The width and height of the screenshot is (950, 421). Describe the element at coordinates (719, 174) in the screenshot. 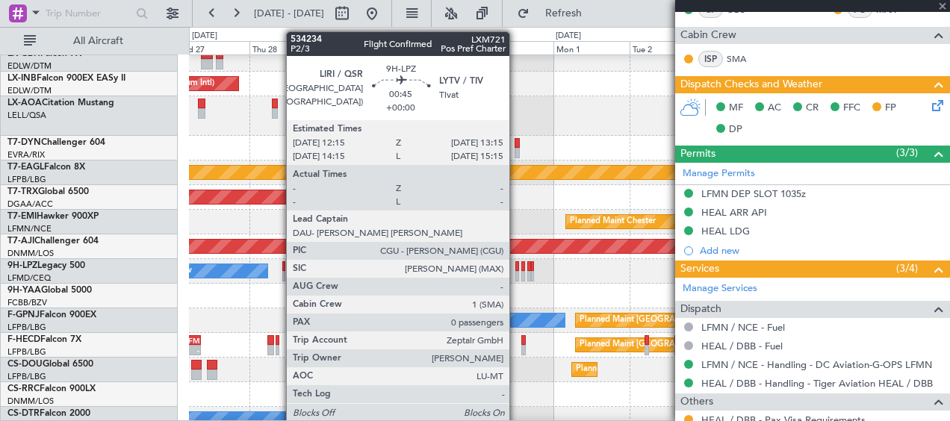

I see `a: Manage Permits` at that location.